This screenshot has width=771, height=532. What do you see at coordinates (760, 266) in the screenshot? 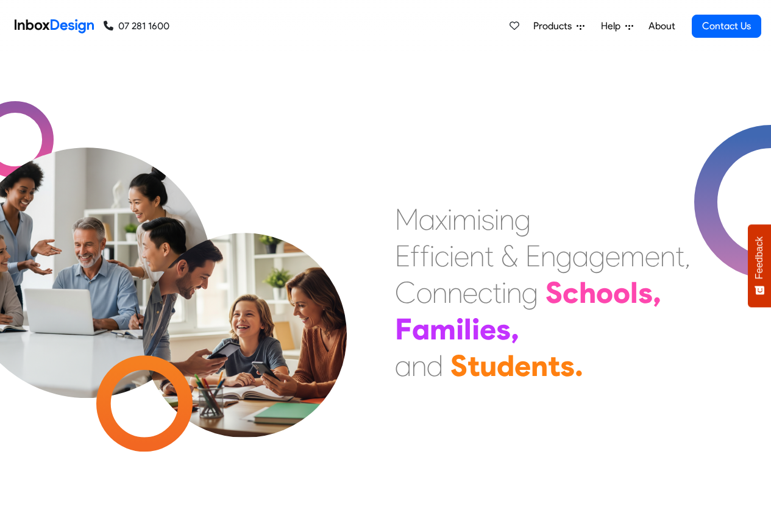
I see `button: Feedback - Show survey` at bounding box center [760, 266].